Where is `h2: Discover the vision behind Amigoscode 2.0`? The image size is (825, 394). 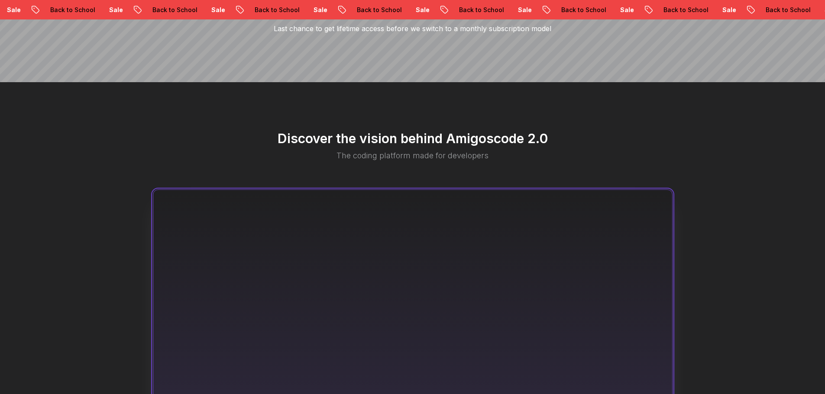 h2: Discover the vision behind Amigoscode 2.0 is located at coordinates (413, 139).